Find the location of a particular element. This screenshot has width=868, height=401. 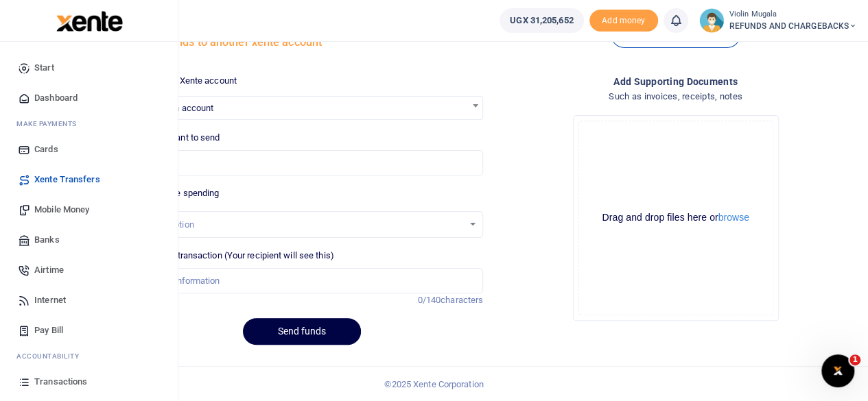

li: M is located at coordinates (89, 124).